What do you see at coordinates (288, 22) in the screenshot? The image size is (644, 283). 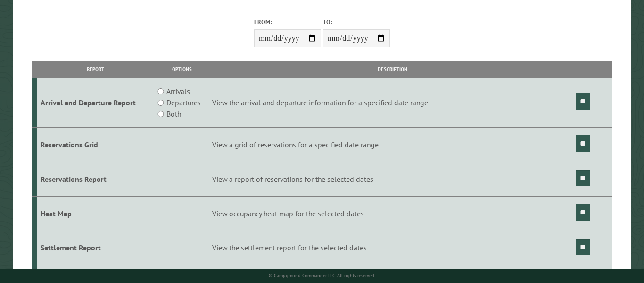 I see `label: From:` at bounding box center [288, 22].